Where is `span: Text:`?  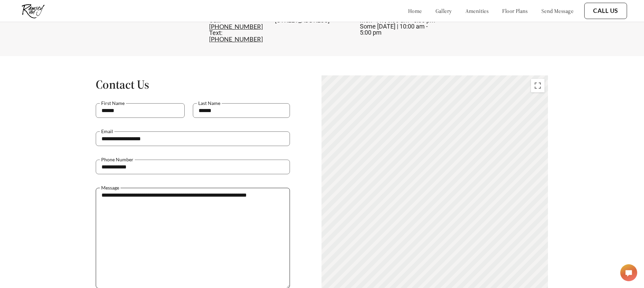
span: Text: is located at coordinates (215, 33).